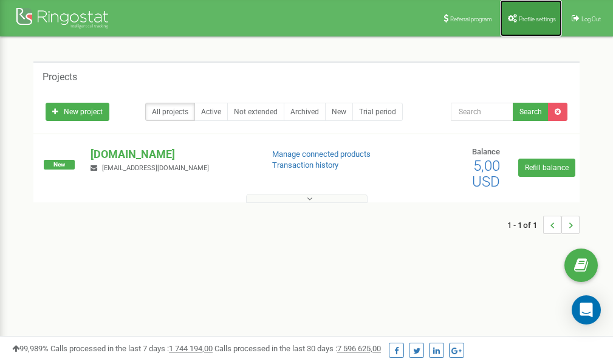 This screenshot has height=364, width=613. I want to click on a: Archived, so click(304, 112).